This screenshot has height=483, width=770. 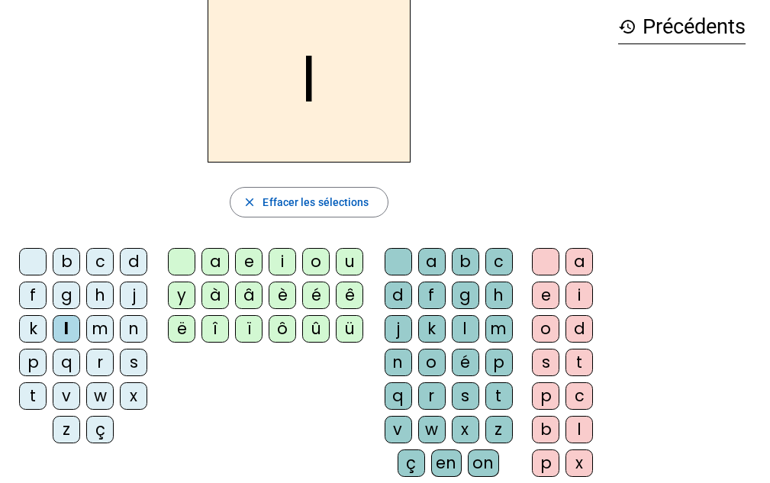 What do you see at coordinates (315, 202) in the screenshot?
I see `span: Effacer les sélections` at bounding box center [315, 202].